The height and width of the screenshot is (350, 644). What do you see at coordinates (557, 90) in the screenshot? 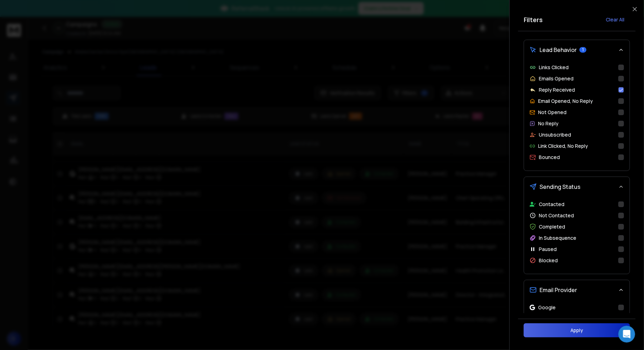
I see `p: Reply Received` at bounding box center [557, 90].